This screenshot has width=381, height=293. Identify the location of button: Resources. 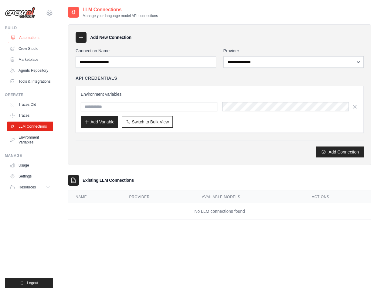
(30, 187).